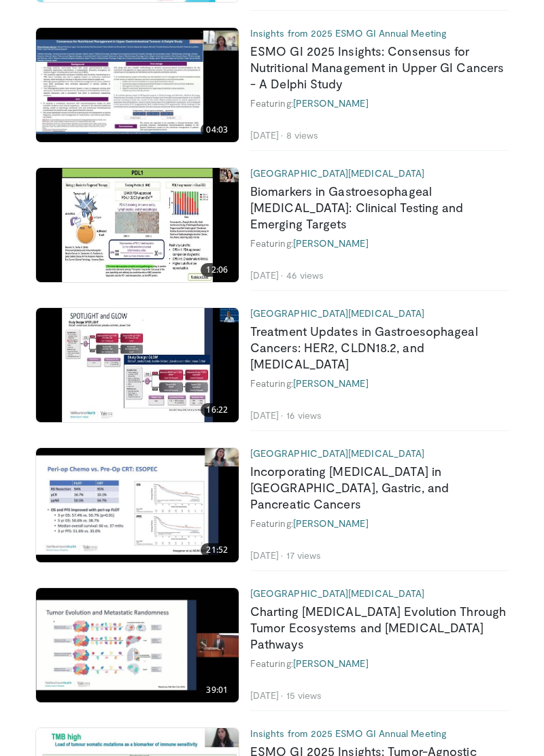 This screenshot has height=756, width=544. Describe the element at coordinates (137, 85) in the screenshot. I see `a: 04:03` at that location.